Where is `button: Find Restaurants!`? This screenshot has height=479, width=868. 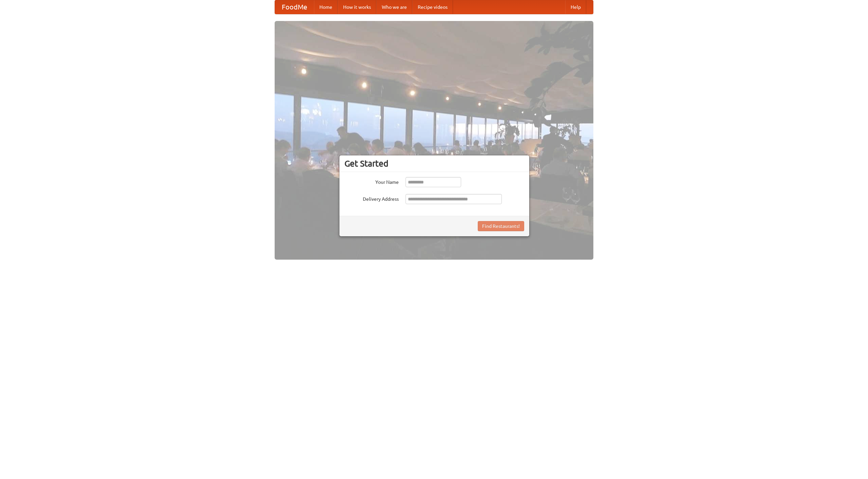 button: Find Restaurants! is located at coordinates (501, 226).